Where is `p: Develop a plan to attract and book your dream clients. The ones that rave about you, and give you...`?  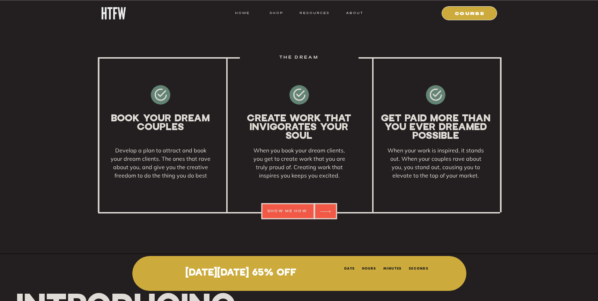
p: Develop a plan to attract and book your dream clients. The ones that rave about you, and give you... is located at coordinates (161, 169).